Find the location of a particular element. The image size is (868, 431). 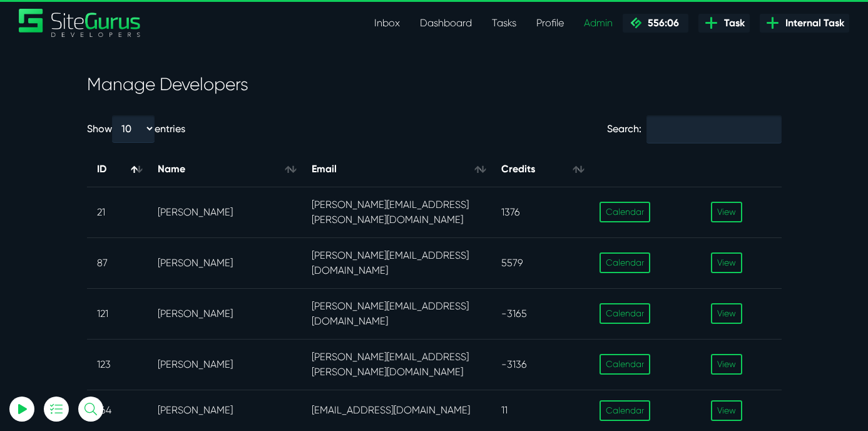

td: -3136 is located at coordinates (540, 364).